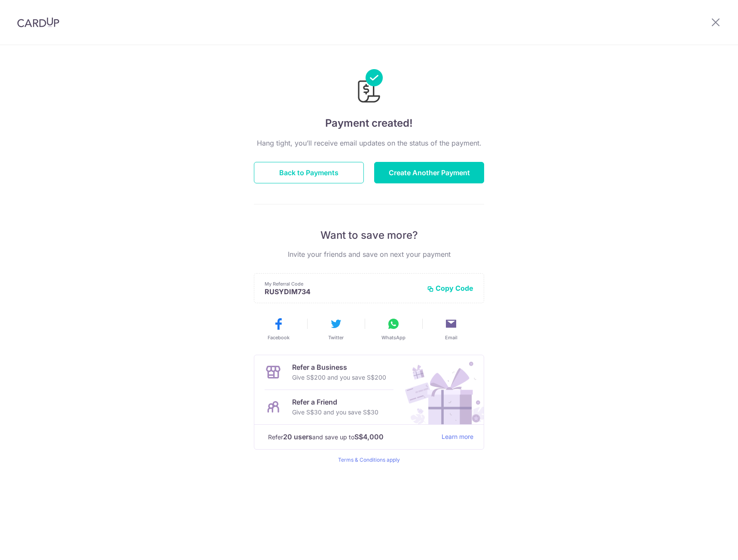  I want to click on strong: S$4,000, so click(369, 437).